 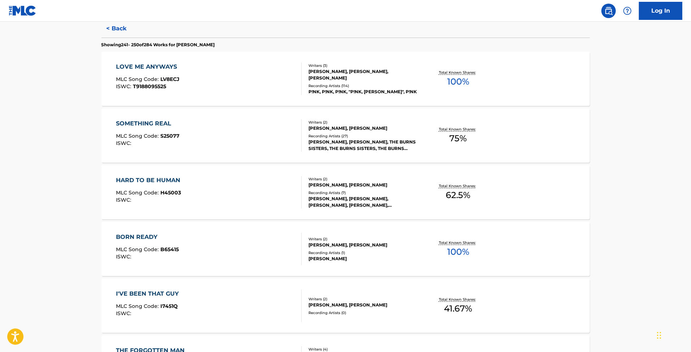 I want to click on a: Log In, so click(x=660, y=11).